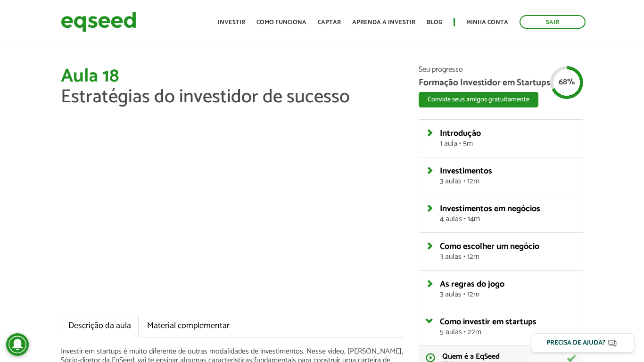 The width and height of the screenshot is (644, 362). Describe the element at coordinates (508, 214) in the screenshot. I see `a: Investimentos em negócios4 aulas • 14m` at that location.